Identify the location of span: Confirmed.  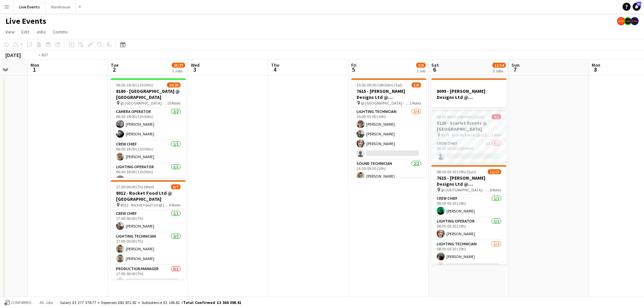
(21, 302).